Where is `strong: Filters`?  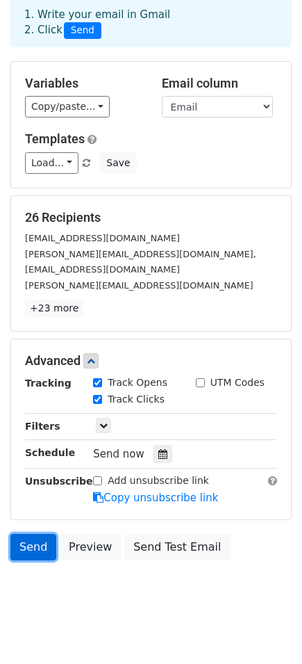
strong: Filters is located at coordinates (42, 426).